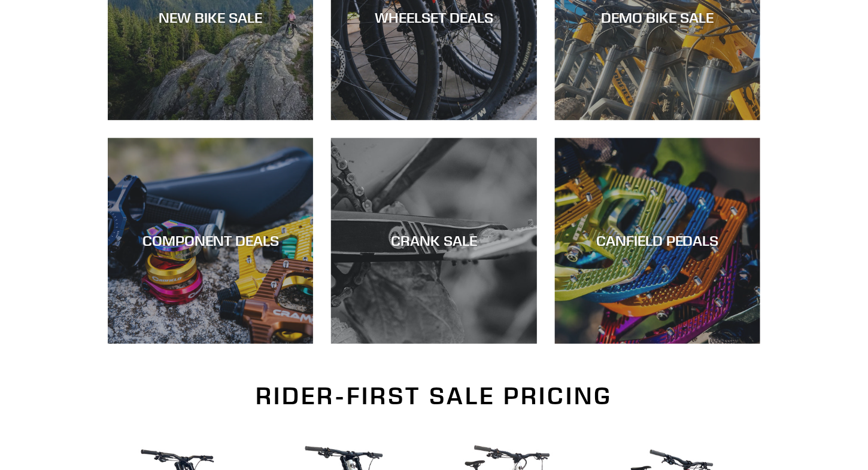 The image size is (868, 470). Describe the element at coordinates (434, 396) in the screenshot. I see `h2: RIDER-FIRST SALE PRICING` at that location.